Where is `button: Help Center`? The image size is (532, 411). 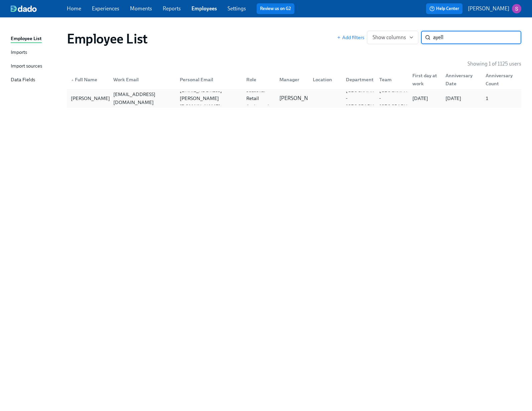 button: Help Center is located at coordinates (444, 9).